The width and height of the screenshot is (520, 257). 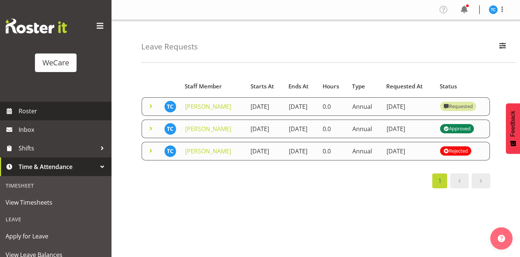 What do you see at coordinates (56, 186) in the screenshot?
I see `div: Timesheet` at bounding box center [56, 186].